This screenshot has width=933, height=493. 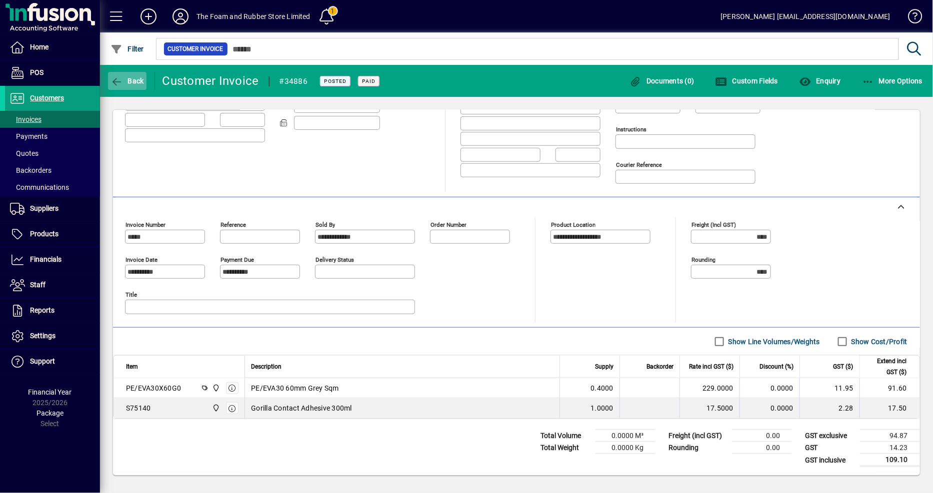 What do you see at coordinates (565, 448) in the screenshot?
I see `td: Total Weight` at bounding box center [565, 448].